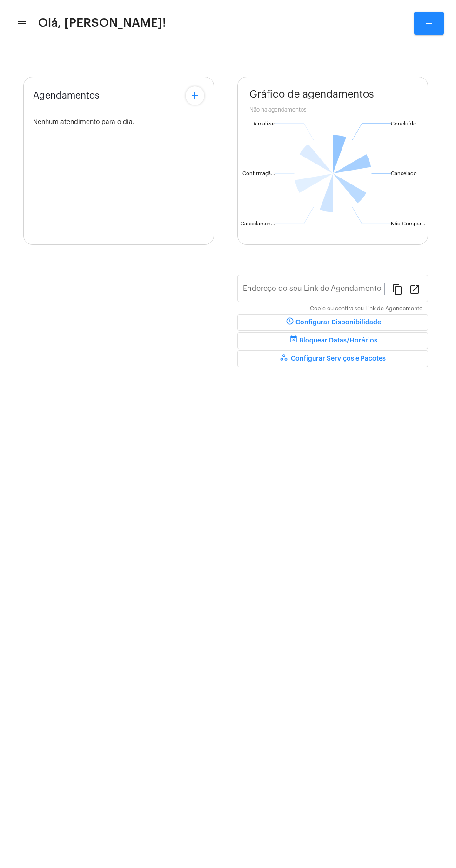  What do you see at coordinates (403, 124) in the screenshot?
I see `text: Concluído` at bounding box center [403, 124].